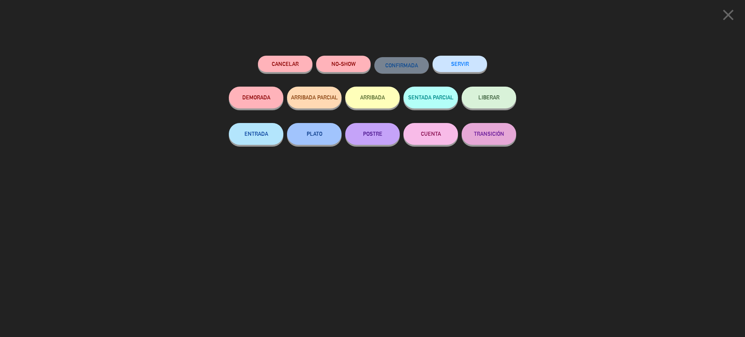 Image resolution: width=745 pixels, height=337 pixels. What do you see at coordinates (431, 97) in the screenshot?
I see `button: SENTADA PARCIAL` at bounding box center [431, 97].